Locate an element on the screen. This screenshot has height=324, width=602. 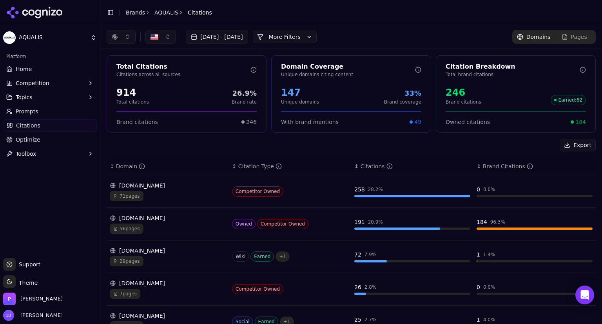
div: Total Citations is located at coordinates (183, 67).